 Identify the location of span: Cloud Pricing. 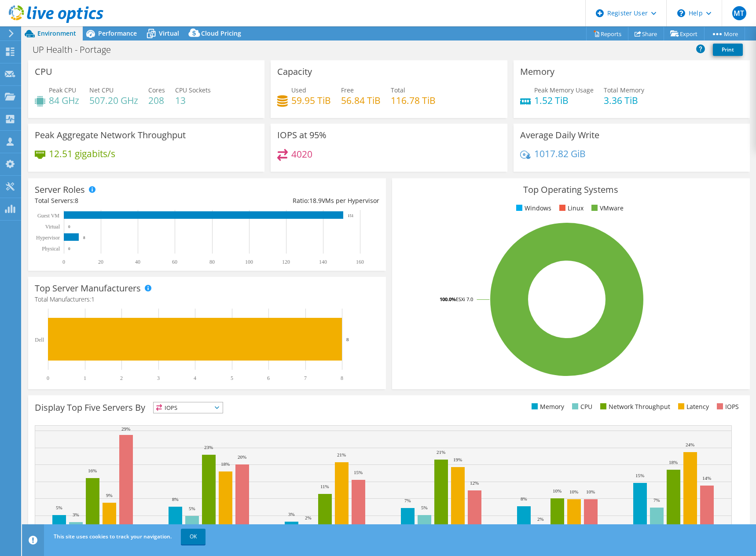
(221, 33).